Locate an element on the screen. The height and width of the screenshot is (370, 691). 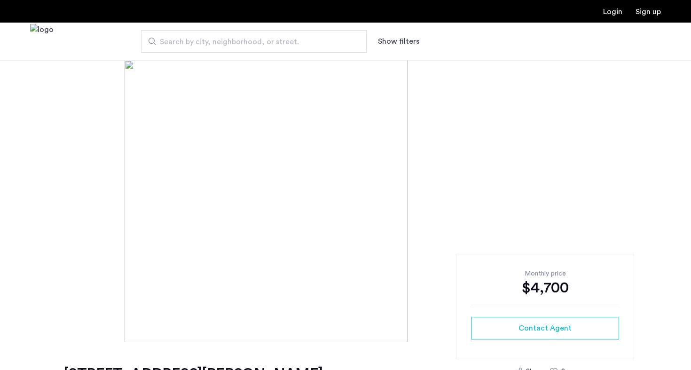
a: Registration is located at coordinates (648, 12).